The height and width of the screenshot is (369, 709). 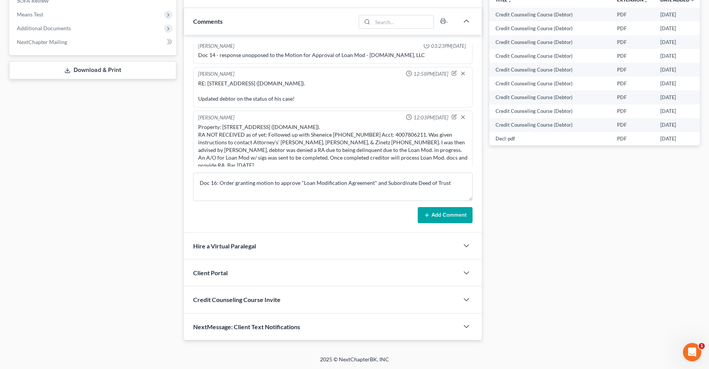 What do you see at coordinates (42, 42) in the screenshot?
I see `span: NextChapter Mailing` at bounding box center [42, 42].